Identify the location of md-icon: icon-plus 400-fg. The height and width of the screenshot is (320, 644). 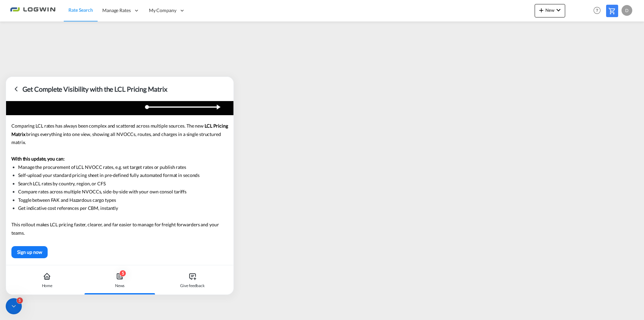
(542, 10).